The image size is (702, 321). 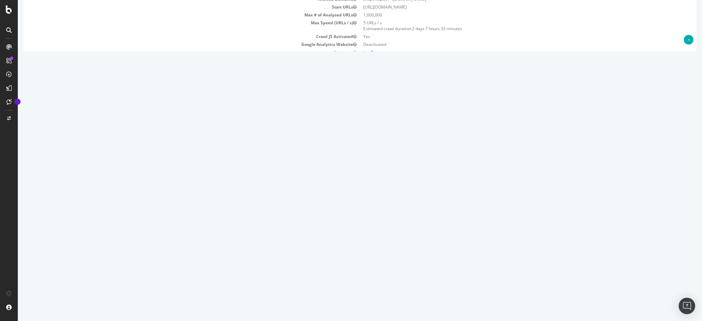 I want to click on td: 5 URLs / s Estimated crawl duration:, so click(x=508, y=26).